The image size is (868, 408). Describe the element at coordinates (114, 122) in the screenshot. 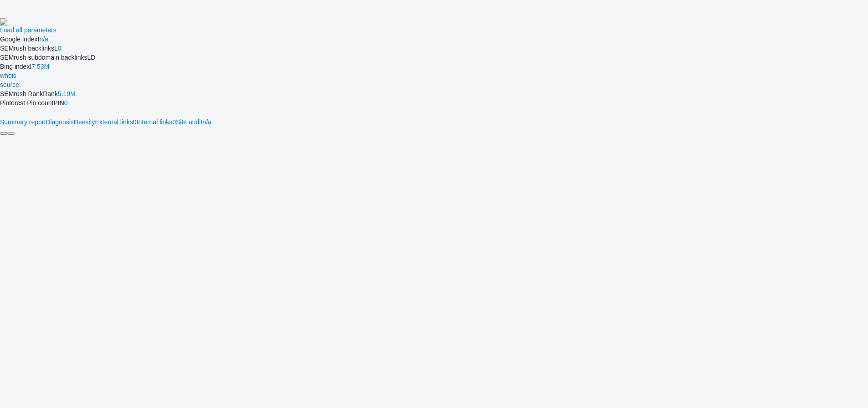

I see `span: External links` at that location.